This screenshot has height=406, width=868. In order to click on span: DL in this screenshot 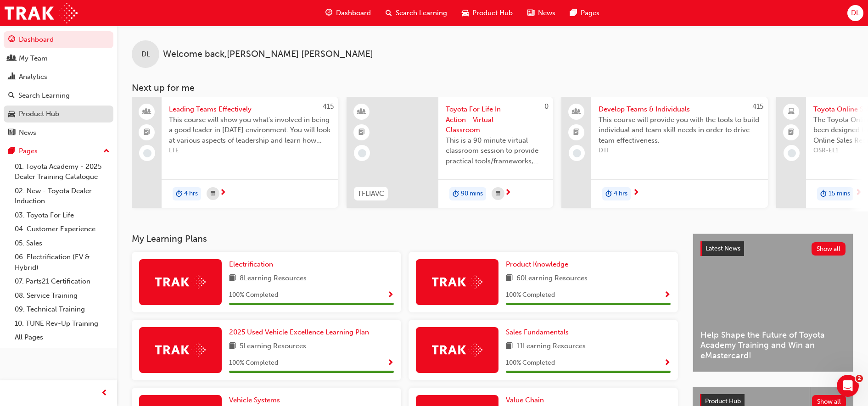, I will do `click(145, 54)`.